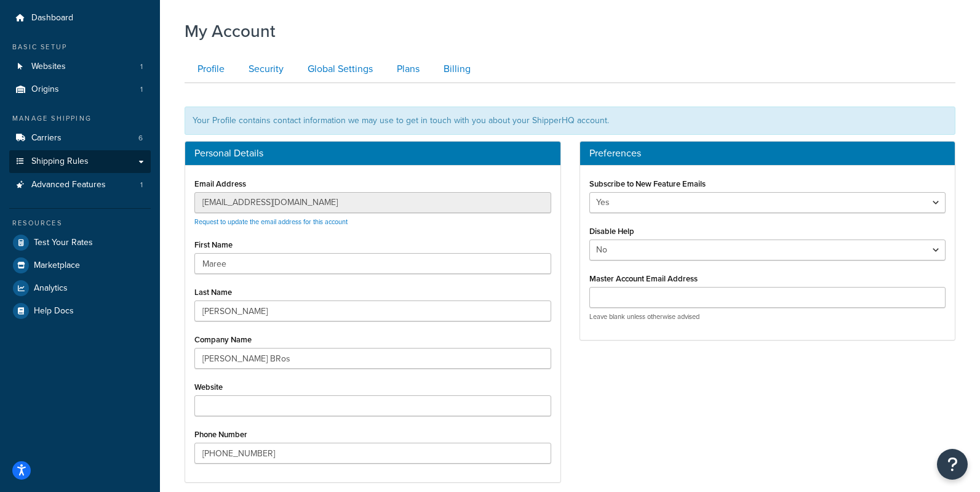  Describe the element at coordinates (80, 222) in the screenshot. I see `div: Resources` at that location.